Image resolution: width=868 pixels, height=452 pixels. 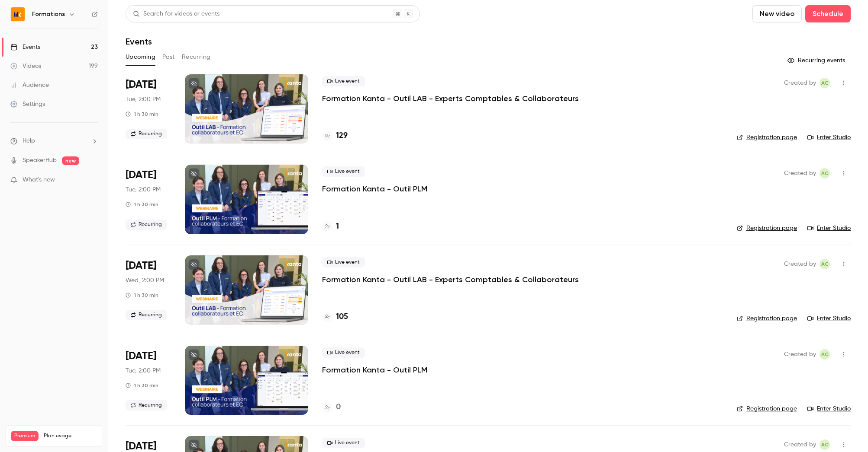 What do you see at coordinates (342, 317) in the screenshot?
I see `h4: 105` at bounding box center [342, 317].